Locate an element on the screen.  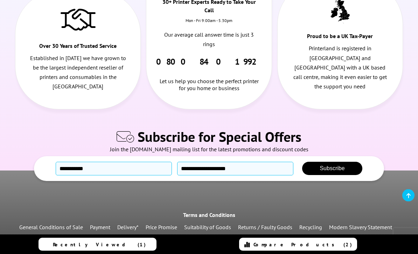
div: Mon - Fri 9:00am - 5.30pm is located at coordinates (208, 24).